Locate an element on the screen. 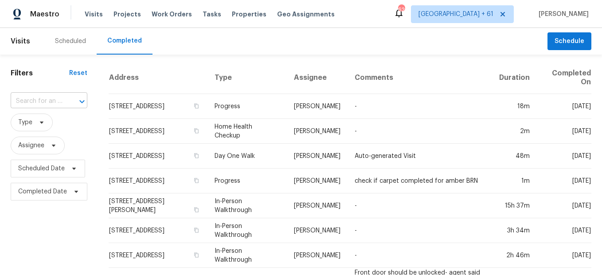 This screenshot has height=275, width=602. div: 621 is located at coordinates (401, 10).